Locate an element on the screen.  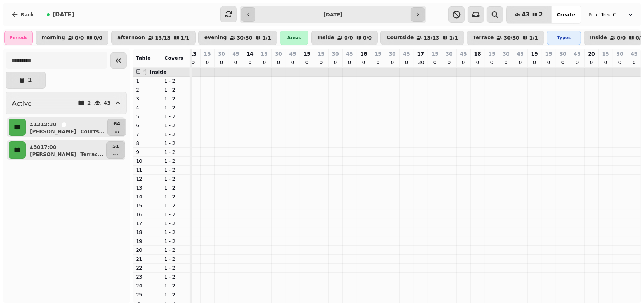
p: 5 is located at coordinates (147, 117).